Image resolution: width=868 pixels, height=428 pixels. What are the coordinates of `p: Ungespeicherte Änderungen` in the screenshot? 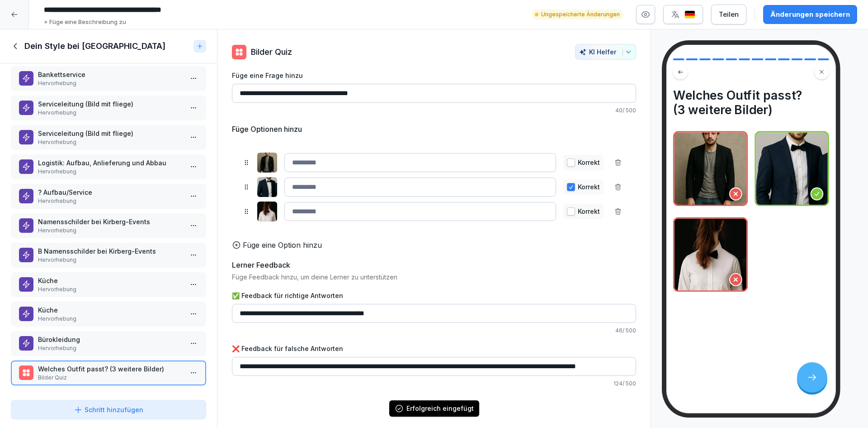 It's located at (580, 14).